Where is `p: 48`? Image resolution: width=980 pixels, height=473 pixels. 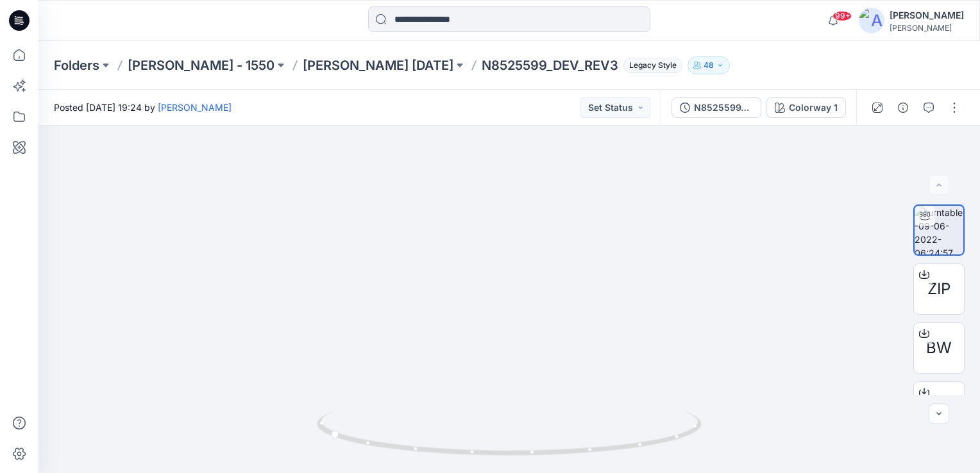 p: 48 is located at coordinates (709, 66).